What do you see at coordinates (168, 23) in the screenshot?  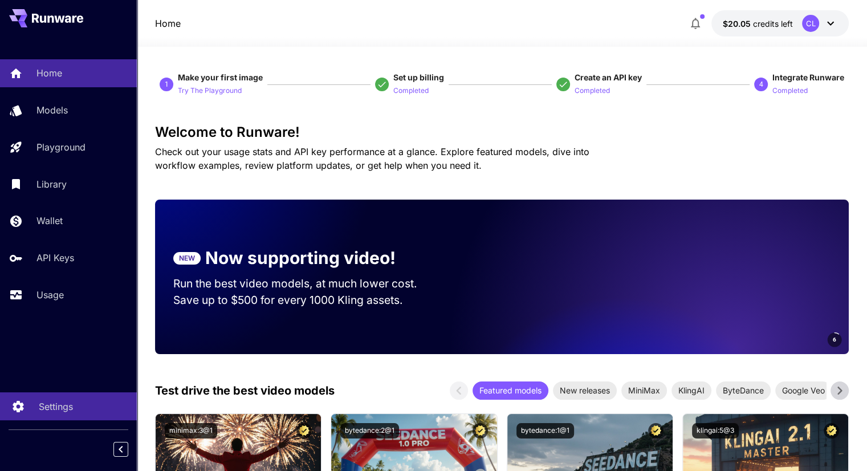 I see `a: Home` at bounding box center [168, 23].